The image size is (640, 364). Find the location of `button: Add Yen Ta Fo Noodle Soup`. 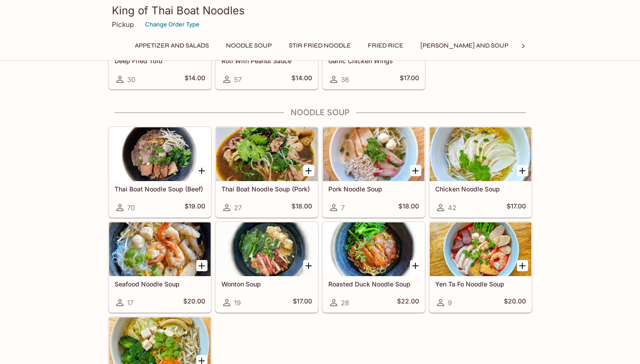

button: Add Yen Ta Fo Noodle Soup is located at coordinates (522, 265).